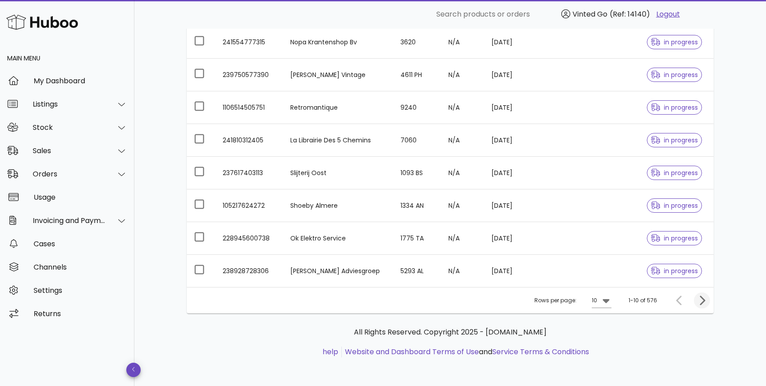 The image size is (766, 386). I want to click on div: Listings, so click(69, 104).